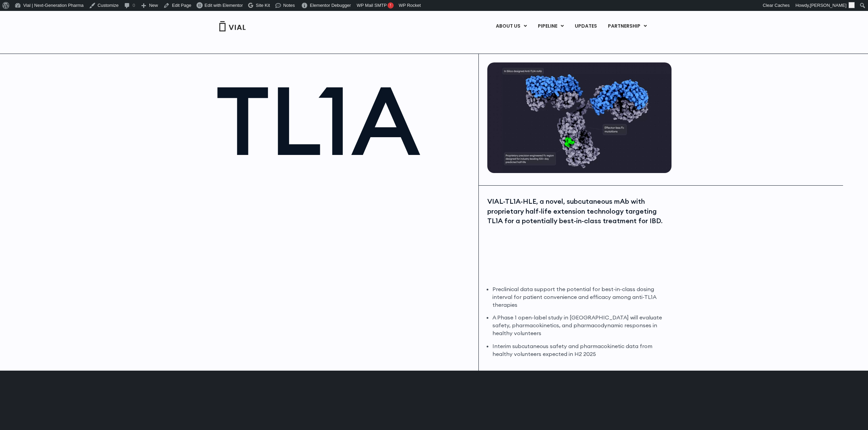 The image size is (868, 430). What do you see at coordinates (224, 5) in the screenshot?
I see `span: Edit with Elementor` at bounding box center [224, 5].